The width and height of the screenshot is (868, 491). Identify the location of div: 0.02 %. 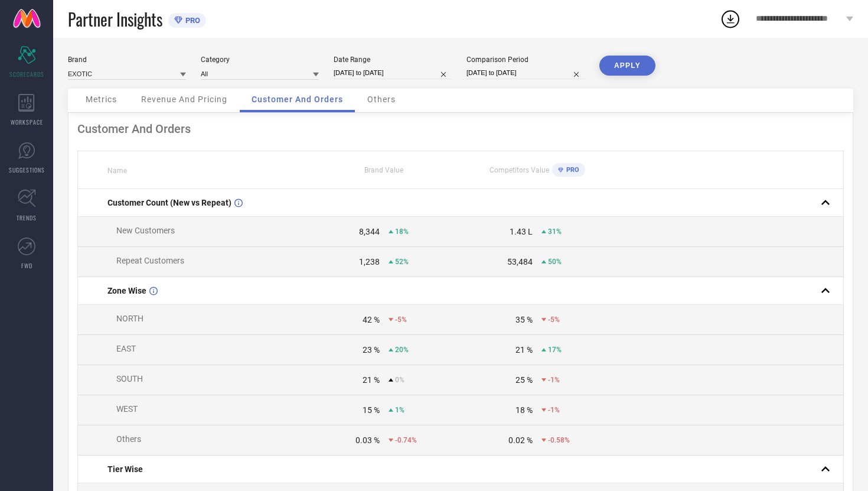
(521, 440).